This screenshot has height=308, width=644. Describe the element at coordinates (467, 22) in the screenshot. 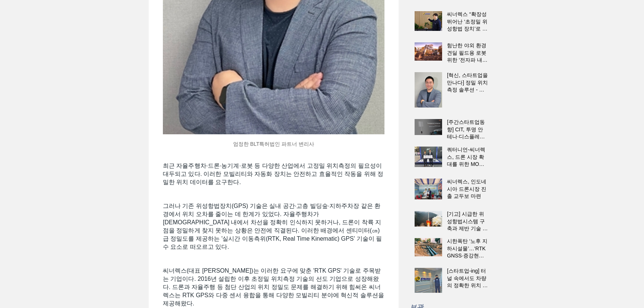

I see `h2: 씨너렉스 “확장성 뛰어난 ‘초정밀 위성항법 장치’로 자율주행 시대 맞이할 것”` at that location.